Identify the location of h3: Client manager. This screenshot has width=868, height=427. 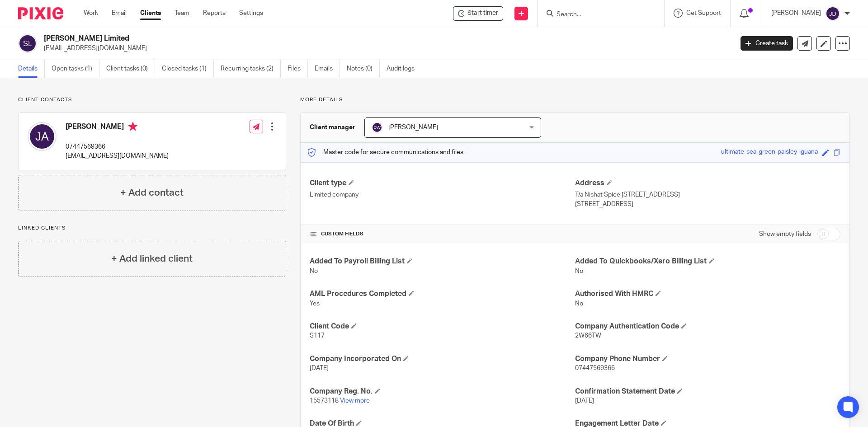
(332, 127).